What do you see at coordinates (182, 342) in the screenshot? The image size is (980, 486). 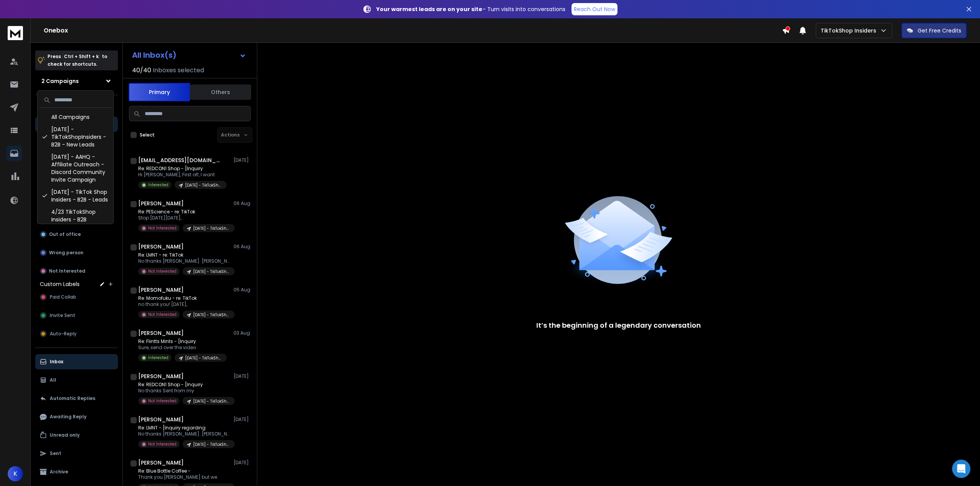 I see `p: Re: Flintts Mints - [Inquiry` at bounding box center [182, 342].